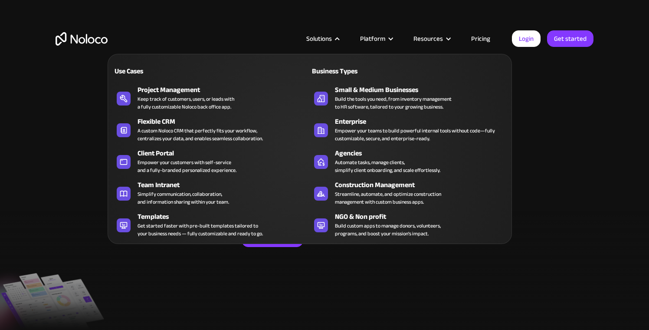  I want to click on a: Flexible CRMA custom Noloco CRM that perfectly fits your workflow,centralizes your data, and enab..., so click(211, 129).